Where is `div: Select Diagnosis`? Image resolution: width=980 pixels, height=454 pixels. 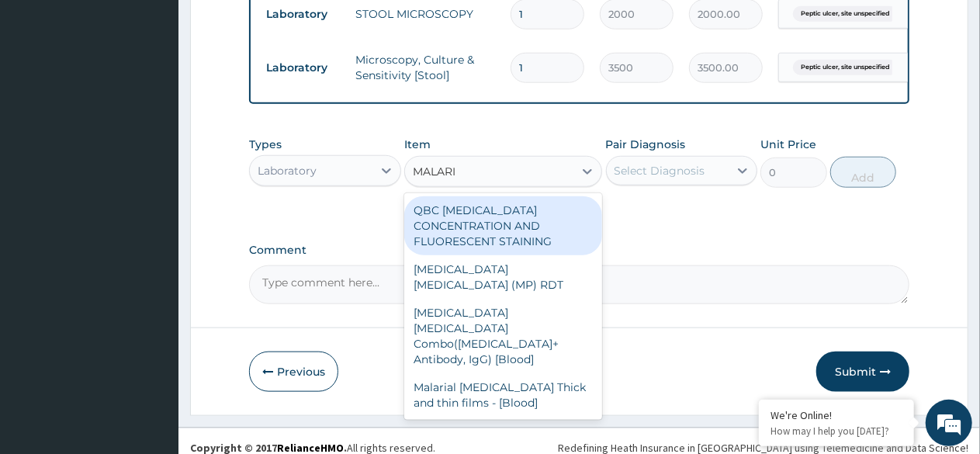
div: Select Diagnosis is located at coordinates (660, 171).